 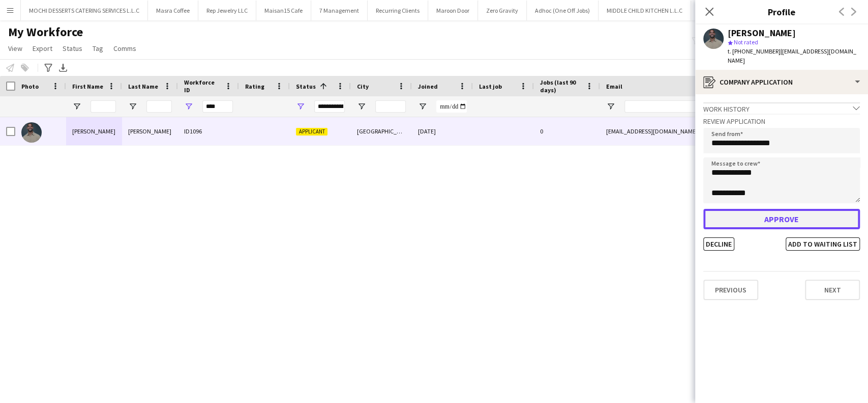 What do you see at coordinates (42, 48) in the screenshot?
I see `a: Export` at bounding box center [42, 48].